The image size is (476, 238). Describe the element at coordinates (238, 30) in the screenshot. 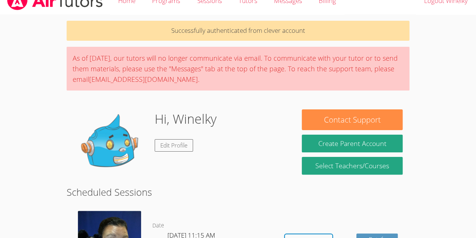

I see `p: Successfully authenticated from clever account` at that location.